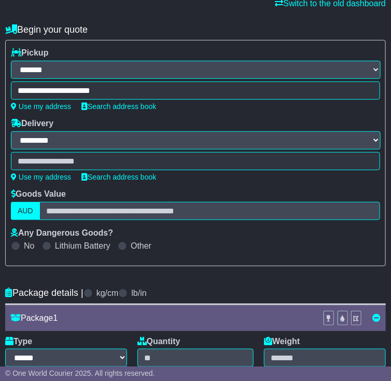 The image size is (391, 381). What do you see at coordinates (196, 30) in the screenshot?
I see `h4: Begin your quote` at bounding box center [196, 30].